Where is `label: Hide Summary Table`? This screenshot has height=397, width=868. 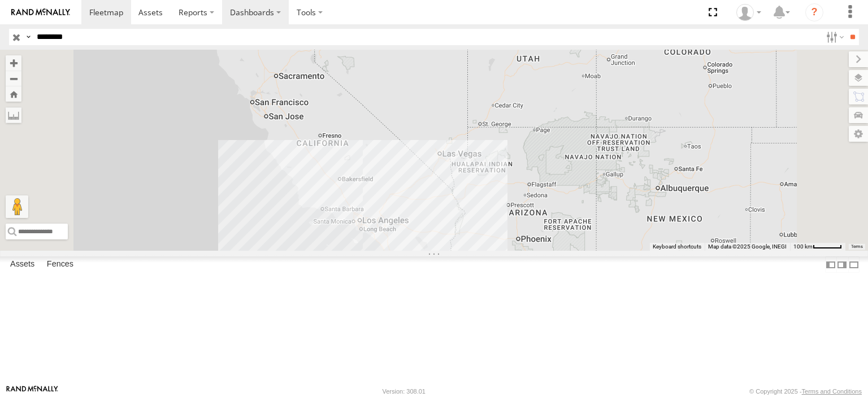
label: Hide Summary Table is located at coordinates (854, 264).